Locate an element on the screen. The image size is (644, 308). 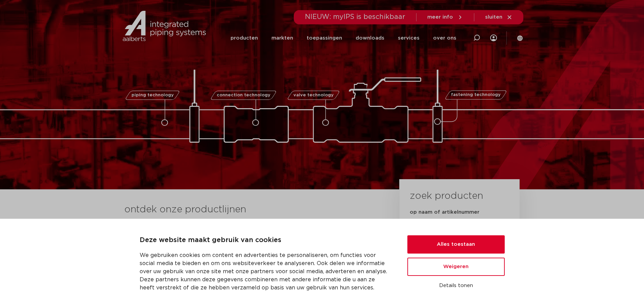
label: op naam of artikelnummer is located at coordinates (444, 212).